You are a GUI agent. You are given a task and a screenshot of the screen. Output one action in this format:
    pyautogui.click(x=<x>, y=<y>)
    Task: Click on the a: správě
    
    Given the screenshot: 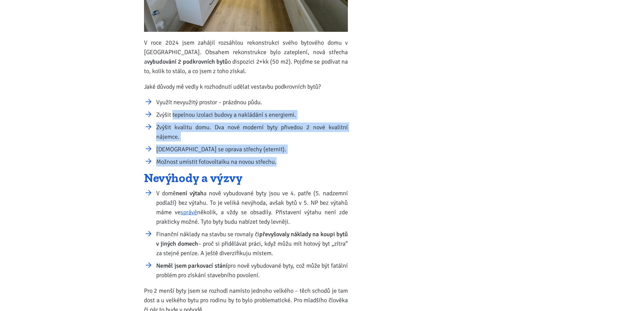 What is the action you would take?
    pyautogui.click(x=189, y=212)
    